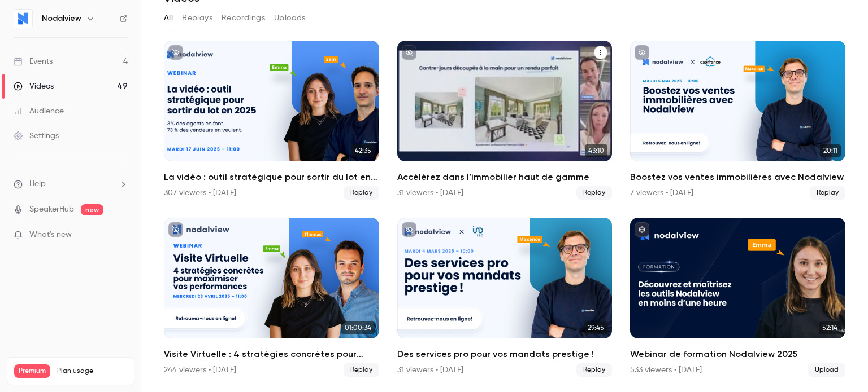 The width and height of the screenshot is (868, 392). Describe the element at coordinates (737, 297) in the screenshot. I see `li: Webinar de formation Nodalview 2025` at that location.